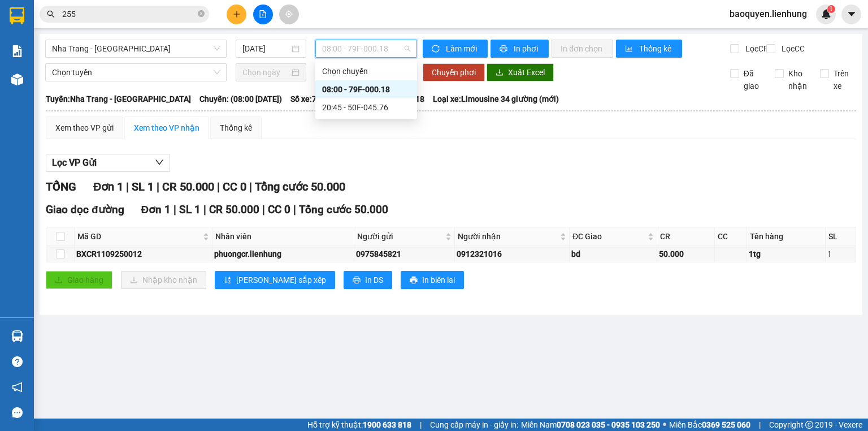  What do you see at coordinates (265, 49) in the screenshot?
I see `input: 11/09/2025` at bounding box center [265, 49].